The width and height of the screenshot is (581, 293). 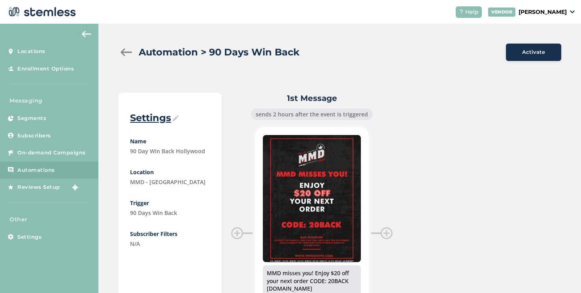 I want to click on button: Activate, so click(x=534, y=52).